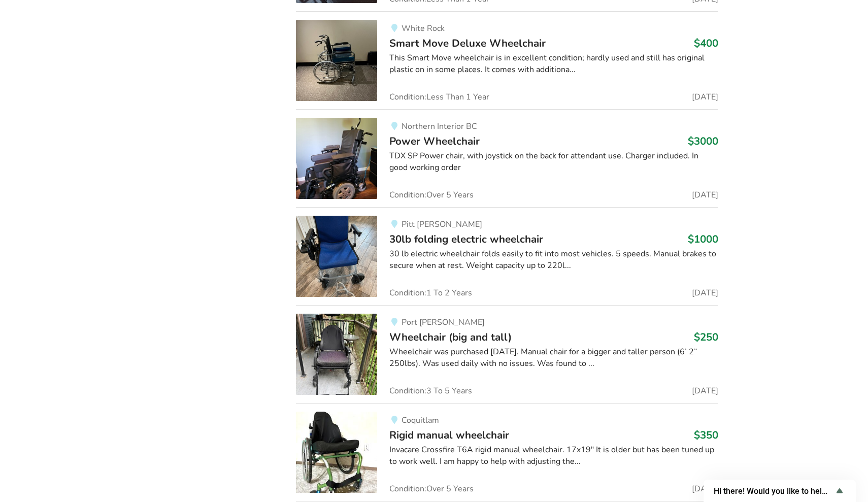 This screenshot has width=868, height=502. Describe the element at coordinates (337, 354) in the screenshot. I see `img: mobility-wheelchair (big and tall)` at that location.